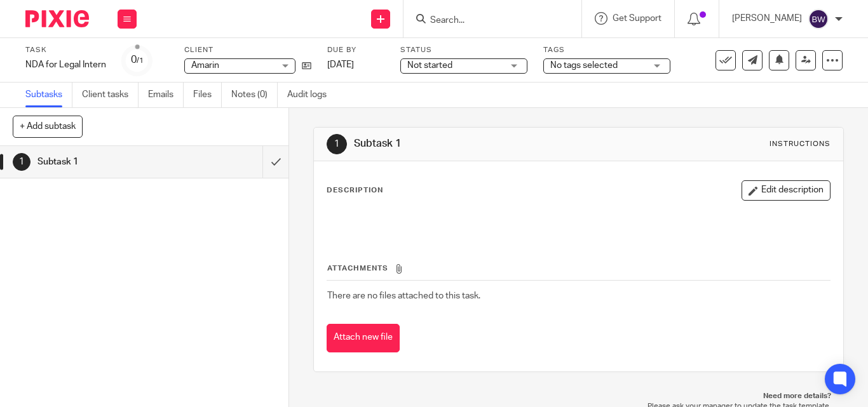  Describe the element at coordinates (464, 50) in the screenshot. I see `label: Status` at that location.